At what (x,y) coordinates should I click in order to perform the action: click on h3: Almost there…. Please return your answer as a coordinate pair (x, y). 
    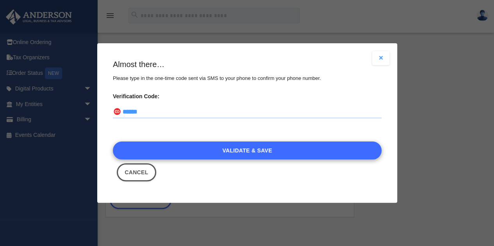
    Looking at the image, I should click on (247, 64).